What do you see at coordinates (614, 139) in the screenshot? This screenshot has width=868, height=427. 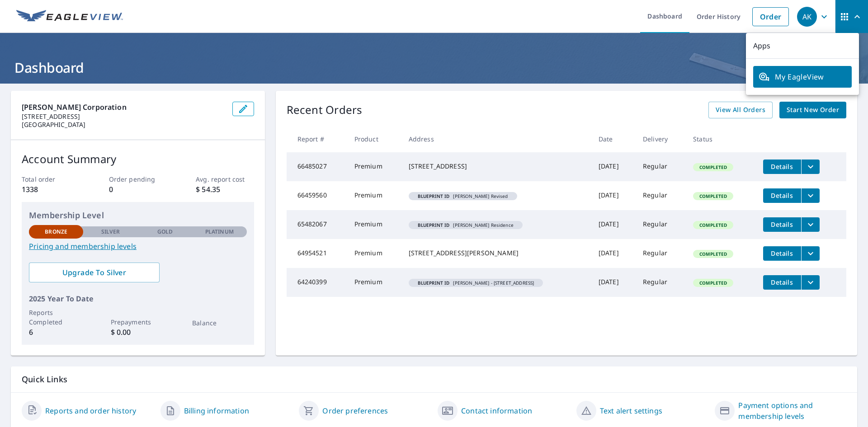 I see `th: Date` at bounding box center [614, 139].